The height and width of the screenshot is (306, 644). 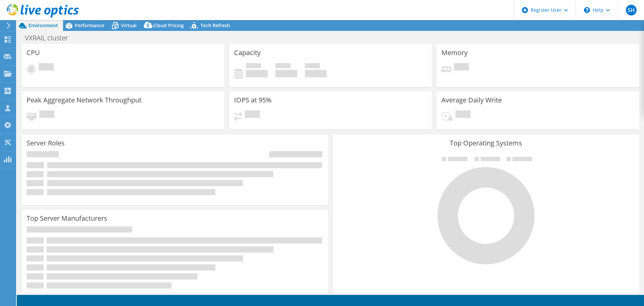 What do you see at coordinates (587, 10) in the screenshot?
I see `svg: \n` at bounding box center [587, 10].